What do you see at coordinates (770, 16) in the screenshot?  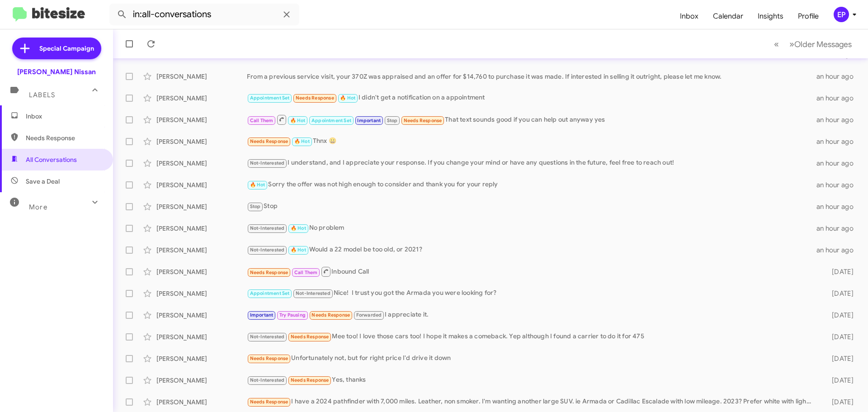 I see `a: Insights` at bounding box center [770, 16].